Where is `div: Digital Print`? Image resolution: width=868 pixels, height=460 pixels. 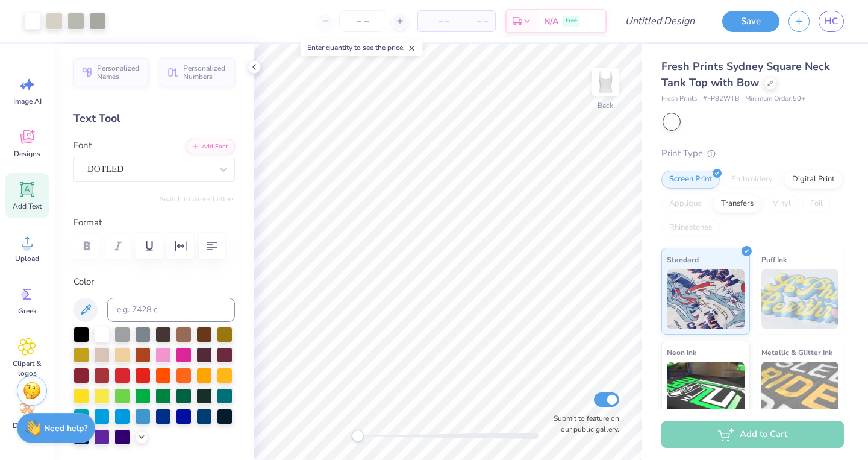 div: Digital Print is located at coordinates (813, 179).